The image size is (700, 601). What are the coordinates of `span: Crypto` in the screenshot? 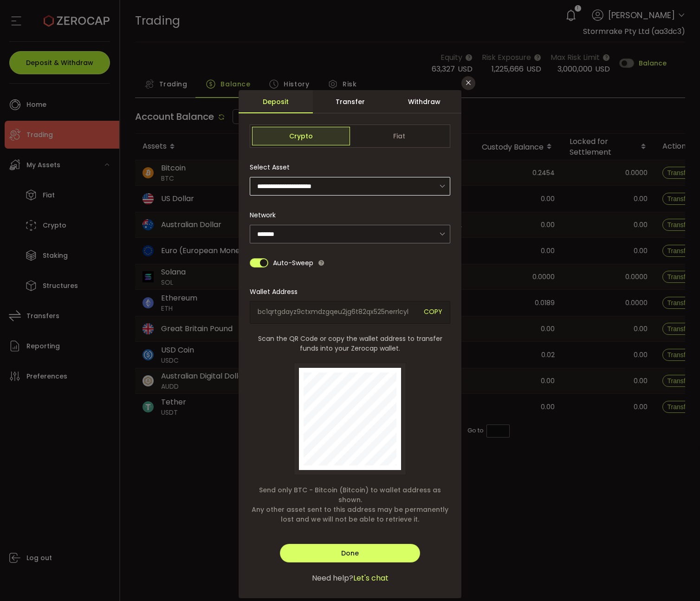 It's located at (300, 136).